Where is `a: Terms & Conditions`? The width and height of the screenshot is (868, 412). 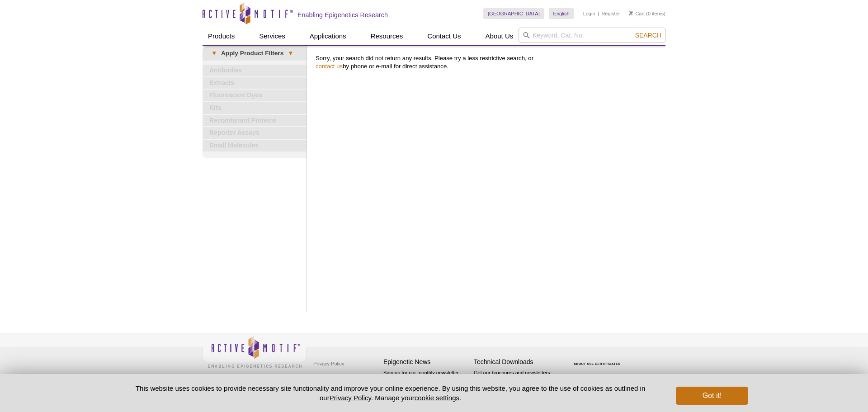
a: Terms & Conditions is located at coordinates (335, 377).